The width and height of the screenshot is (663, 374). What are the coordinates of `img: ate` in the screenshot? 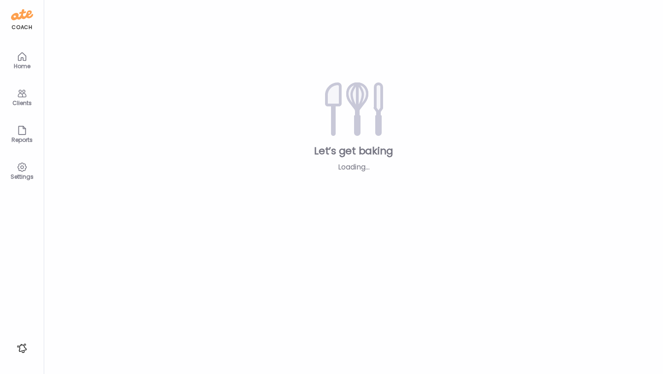 It's located at (22, 15).